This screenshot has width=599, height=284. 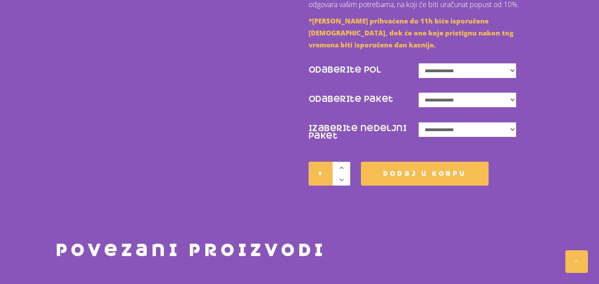 What do you see at coordinates (300, 250) in the screenshot?
I see `h2: Povezani proizvodi` at bounding box center [300, 250].